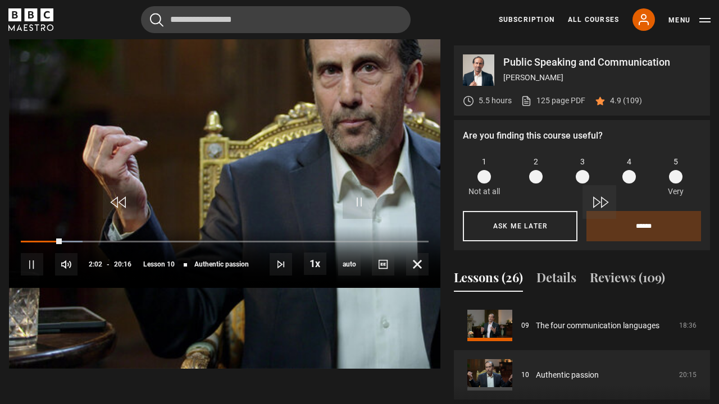 The image size is (719, 404). I want to click on button: Playback Rate, so click(315, 264).